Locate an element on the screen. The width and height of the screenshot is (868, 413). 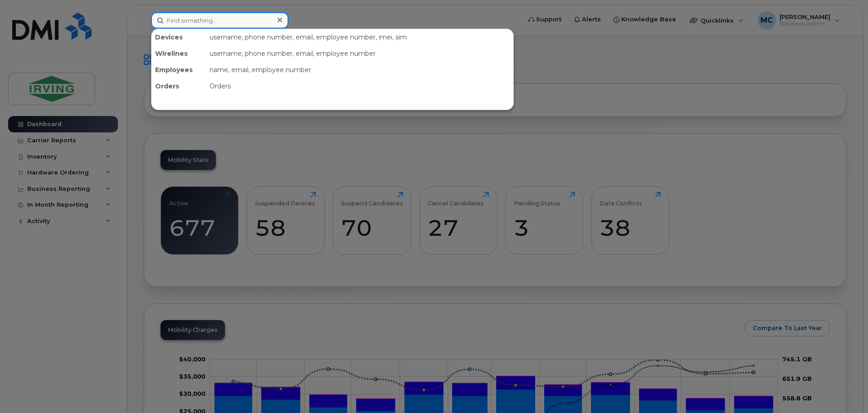
div: Devices is located at coordinates (178, 37).